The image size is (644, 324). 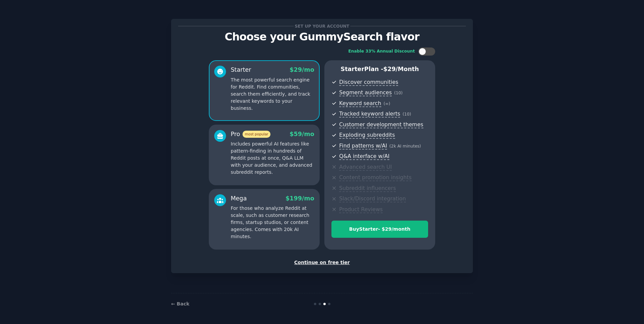 I want to click on span: Segment audiences, so click(x=366, y=93).